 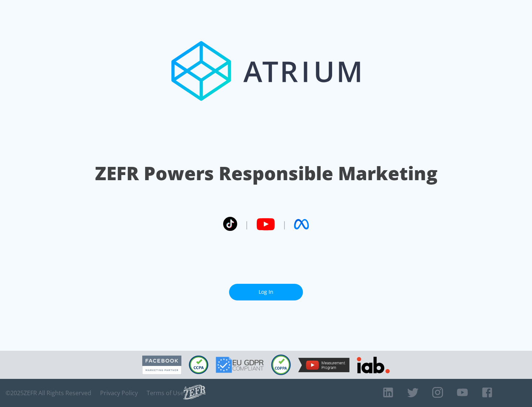 I want to click on a: Privacy Policy, so click(x=119, y=393).